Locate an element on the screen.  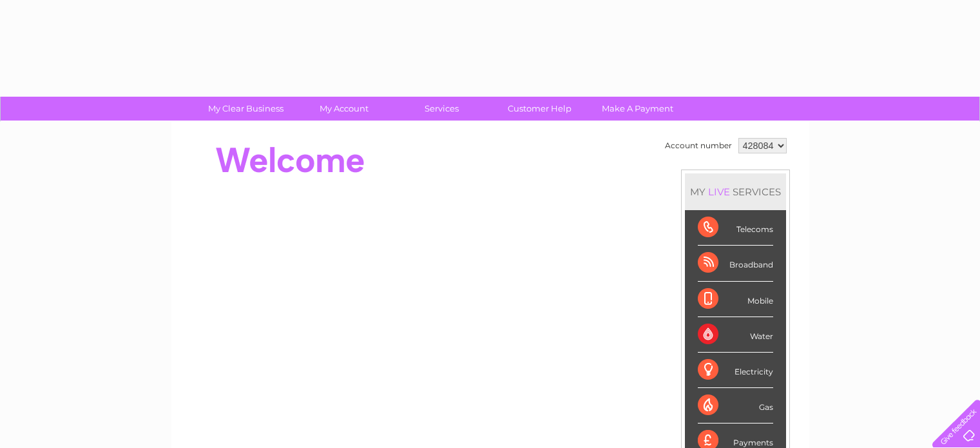
div: Water is located at coordinates (735, 335).